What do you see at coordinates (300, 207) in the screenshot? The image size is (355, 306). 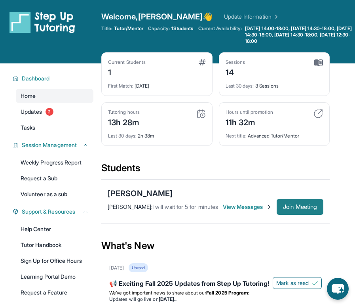 I see `span: Join Meeting` at bounding box center [300, 207].